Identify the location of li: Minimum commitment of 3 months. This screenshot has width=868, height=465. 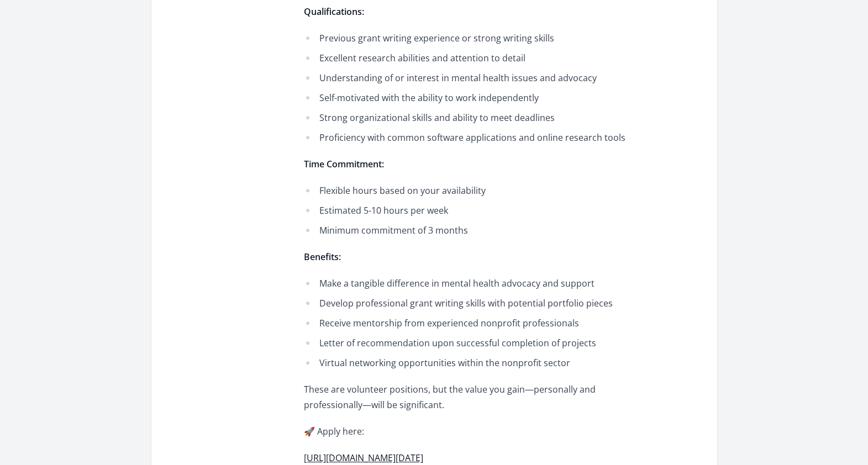
(465, 230).